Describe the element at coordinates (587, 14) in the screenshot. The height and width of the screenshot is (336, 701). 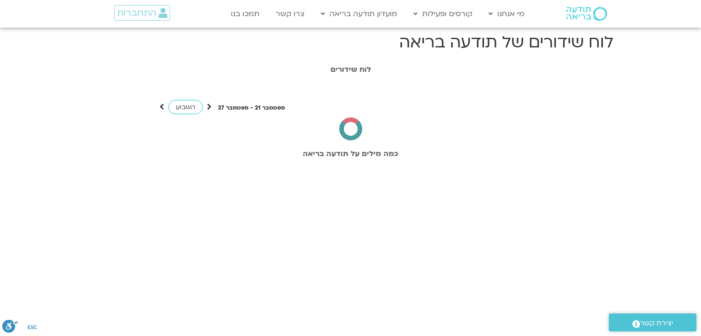
I see `img: תודעה בריאה` at that location.